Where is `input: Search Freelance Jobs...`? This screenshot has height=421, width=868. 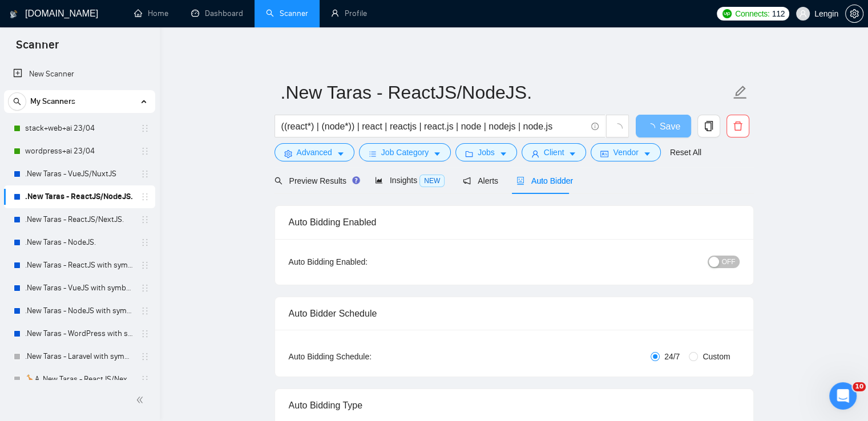 input: Search Freelance Jobs... is located at coordinates (433, 126).